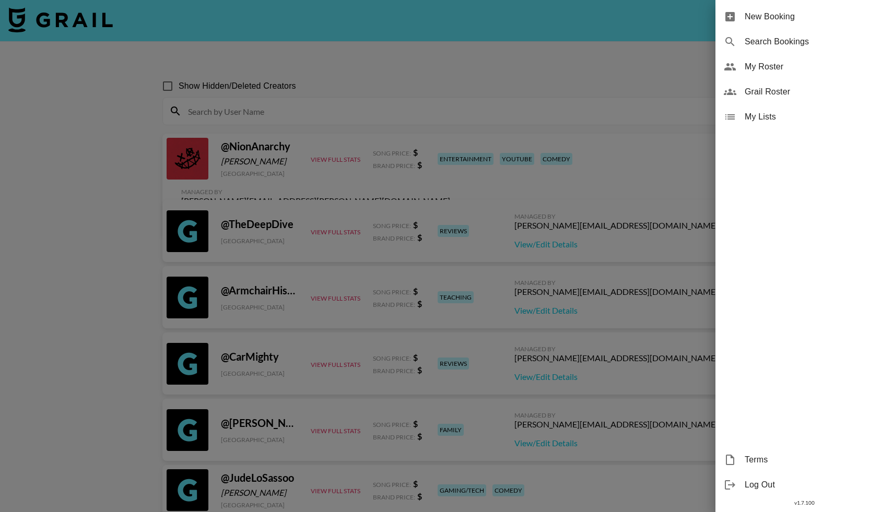  I want to click on div: Search Bookings, so click(804, 42).